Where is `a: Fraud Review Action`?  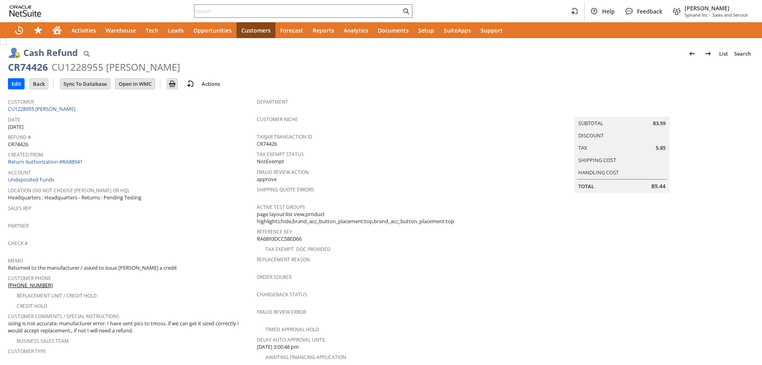 a: Fraud Review Action is located at coordinates (283, 172).